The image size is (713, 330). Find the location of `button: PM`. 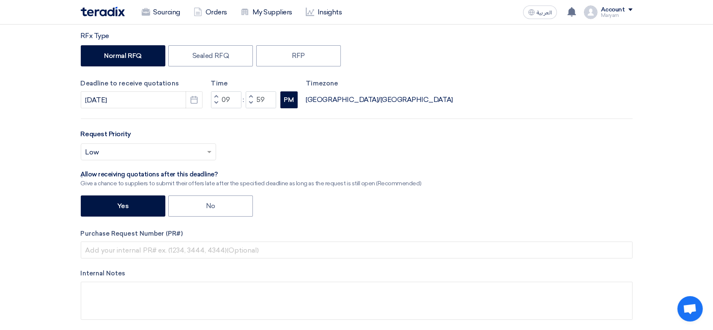

button: PM is located at coordinates (289, 100).